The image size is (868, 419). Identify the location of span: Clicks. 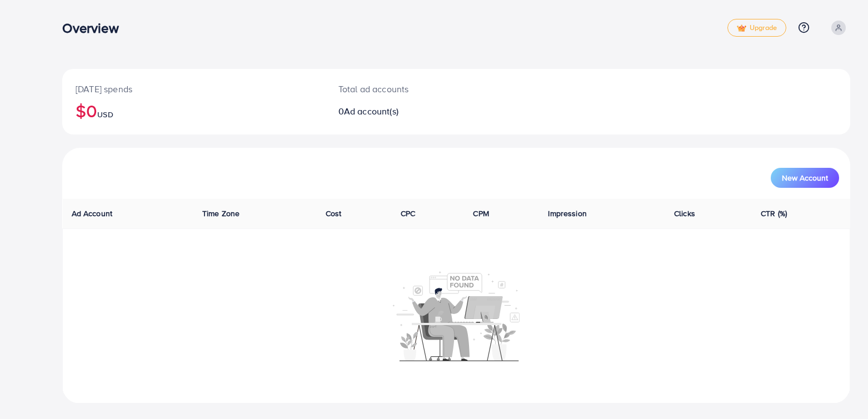
(685, 213).